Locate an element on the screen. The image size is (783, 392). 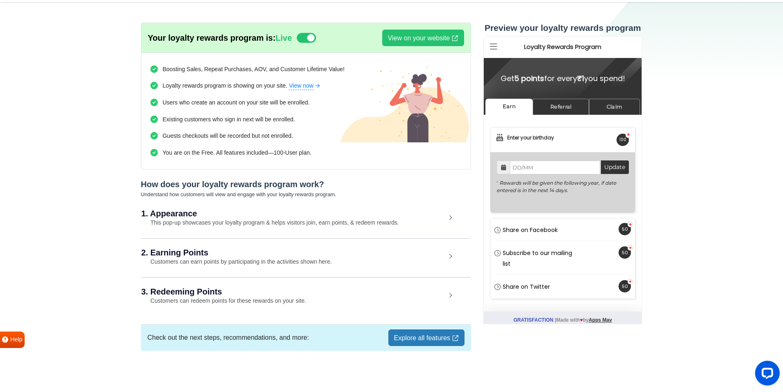
input: Update is located at coordinates (72, 131).